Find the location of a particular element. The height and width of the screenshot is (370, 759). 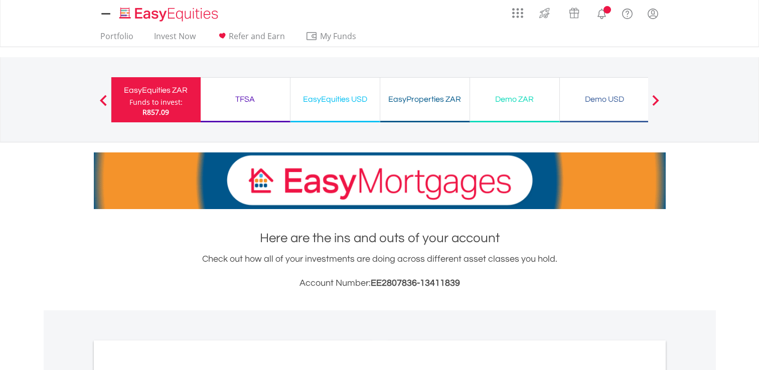

img: thrive-v2.svg is located at coordinates (544, 13).